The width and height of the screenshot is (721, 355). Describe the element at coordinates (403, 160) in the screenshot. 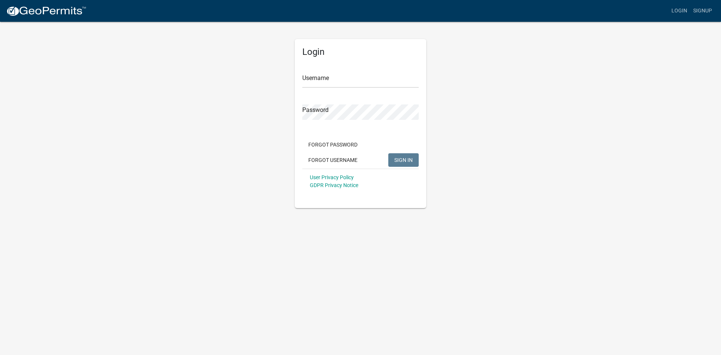

I see `button: SIGN IN` at that location.